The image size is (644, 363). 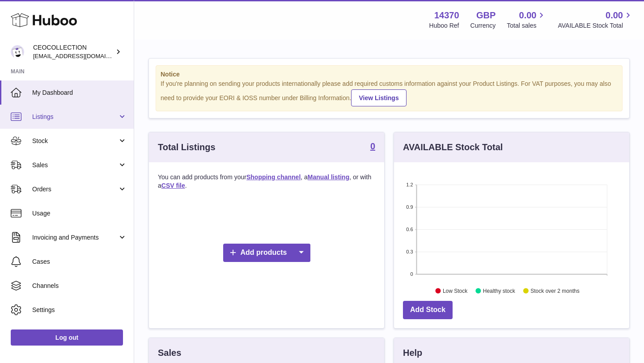 I want to click on h3: Total Listings, so click(x=186, y=147).